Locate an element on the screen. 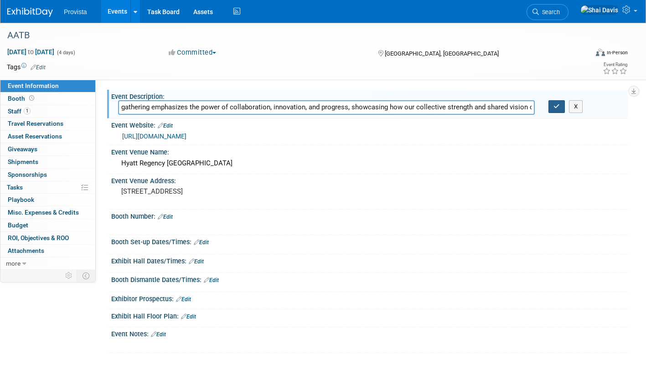 Image resolution: width=646 pixels, height=380 pixels. span: Search is located at coordinates (549, 12).